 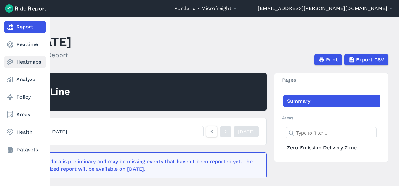 I want to click on h2: Areas, so click(x=331, y=118).